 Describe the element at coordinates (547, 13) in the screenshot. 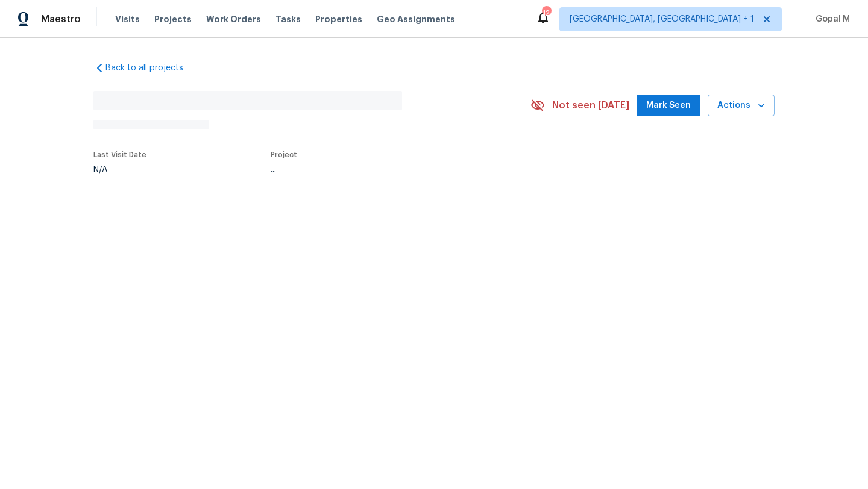

I see `div: 12` at that location.